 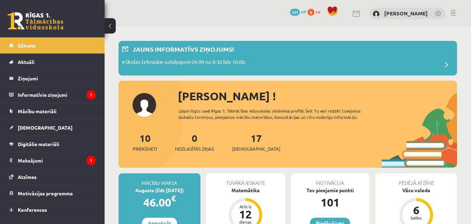 I want to click on div: Motivācija, so click(x=330, y=180).